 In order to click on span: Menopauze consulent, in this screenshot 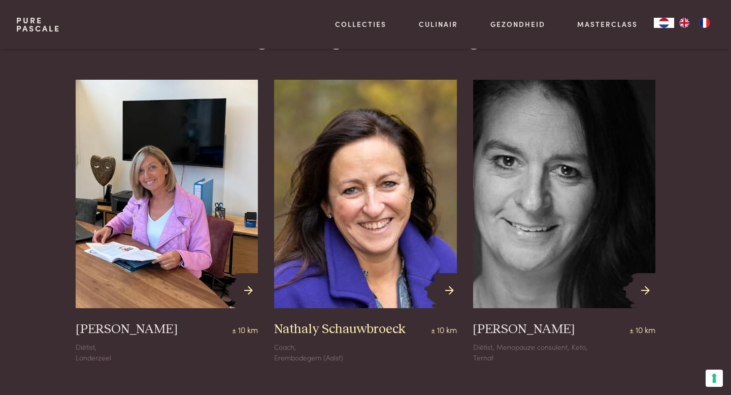, I will do `click(533, 347)`.